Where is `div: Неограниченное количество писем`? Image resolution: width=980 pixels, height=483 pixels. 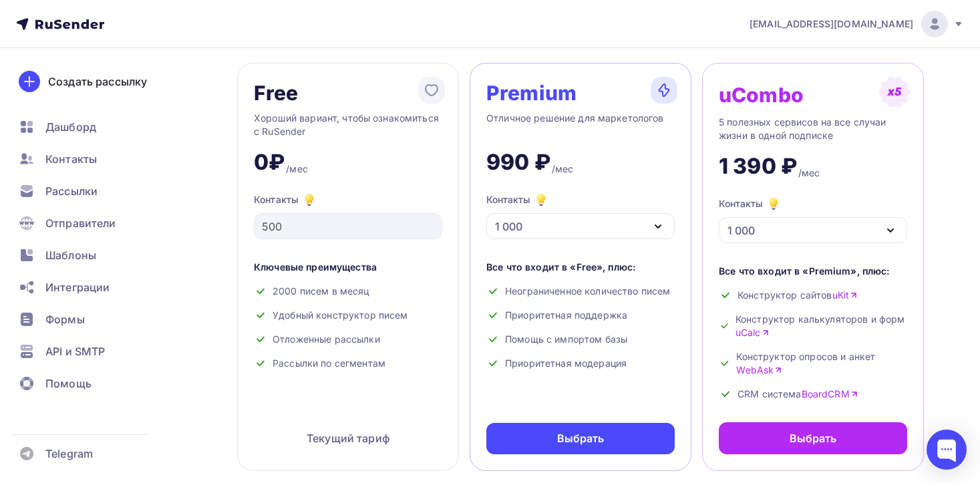
div: Неограниченное количество писем is located at coordinates (580, 291).